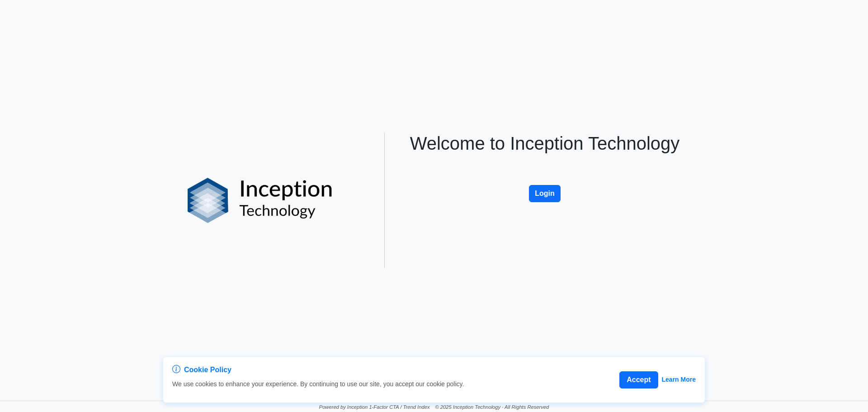  Describe the element at coordinates (678, 379) in the screenshot. I see `a: Learn More` at that location.